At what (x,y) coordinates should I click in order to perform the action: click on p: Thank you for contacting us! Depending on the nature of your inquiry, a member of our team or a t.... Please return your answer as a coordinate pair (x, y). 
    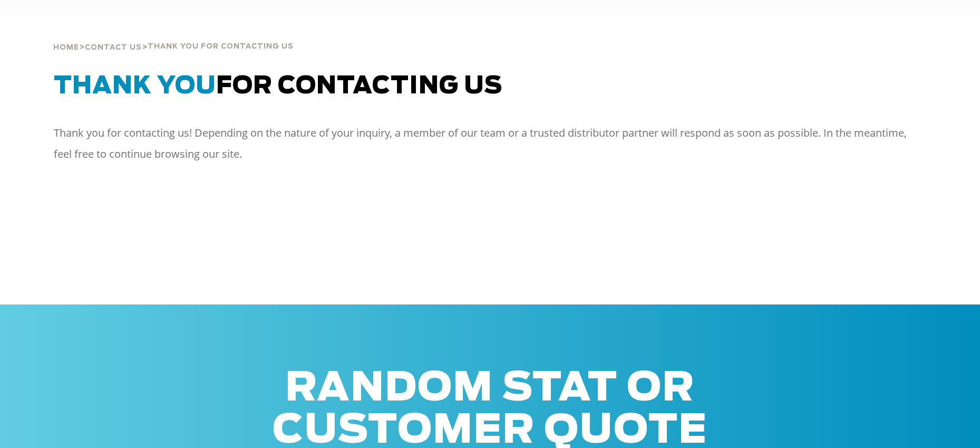
    Looking at the image, I should click on (481, 143).